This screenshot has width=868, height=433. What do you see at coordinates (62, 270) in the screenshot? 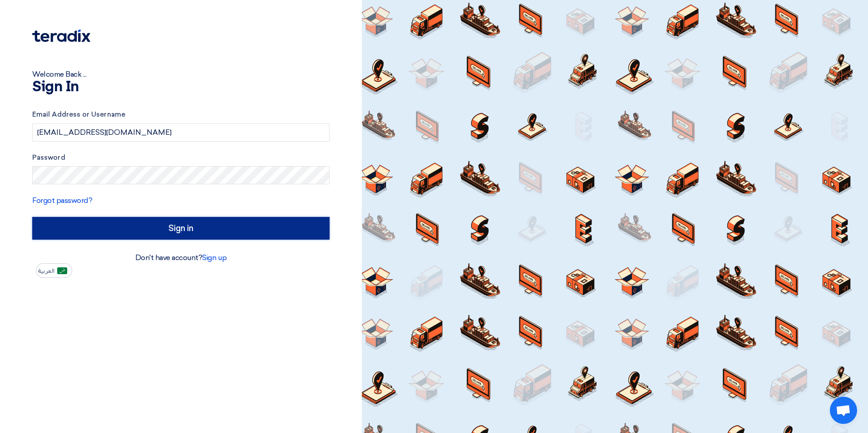
I see `img: ar-AR.png` at bounding box center [62, 270].